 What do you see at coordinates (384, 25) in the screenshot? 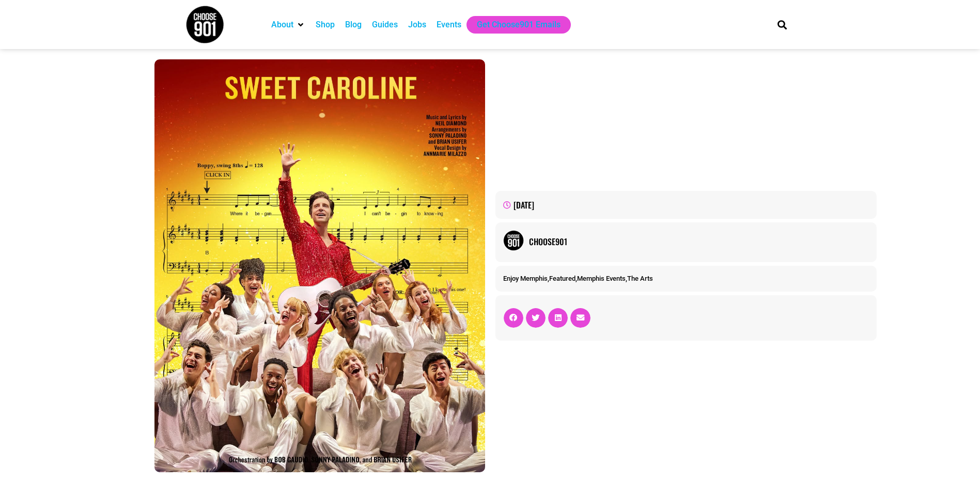
I see `div: Guides` at bounding box center [384, 25].